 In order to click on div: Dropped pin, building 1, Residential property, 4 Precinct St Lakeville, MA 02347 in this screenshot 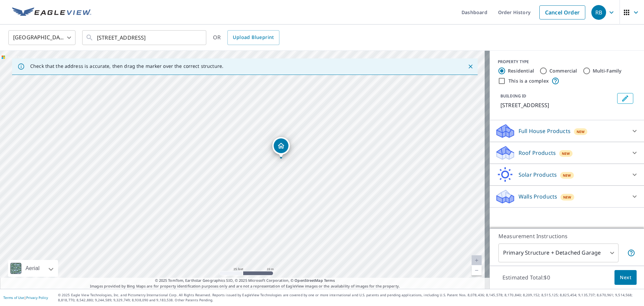, I will do `click(281, 147)`.